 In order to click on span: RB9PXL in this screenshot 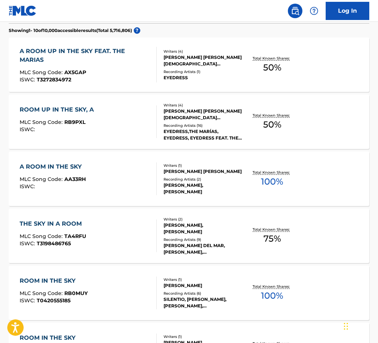, I will do `click(75, 122)`.